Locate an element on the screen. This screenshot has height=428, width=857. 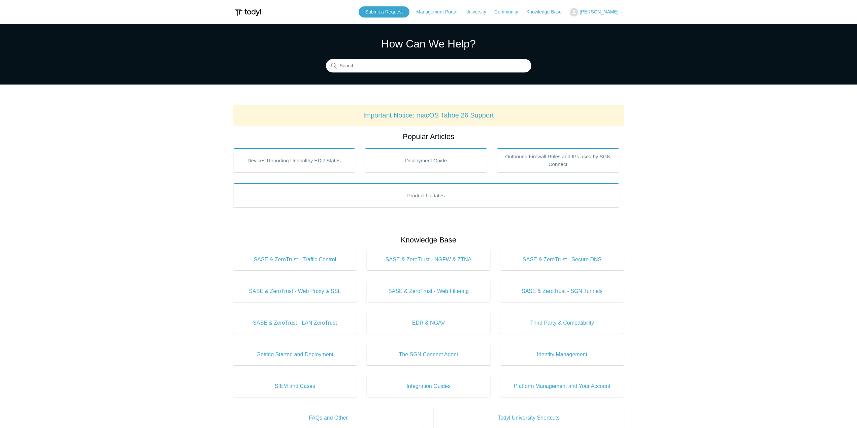
a: SASE & ZeroTrust - SGN Tunnels is located at coordinates (562, 291).